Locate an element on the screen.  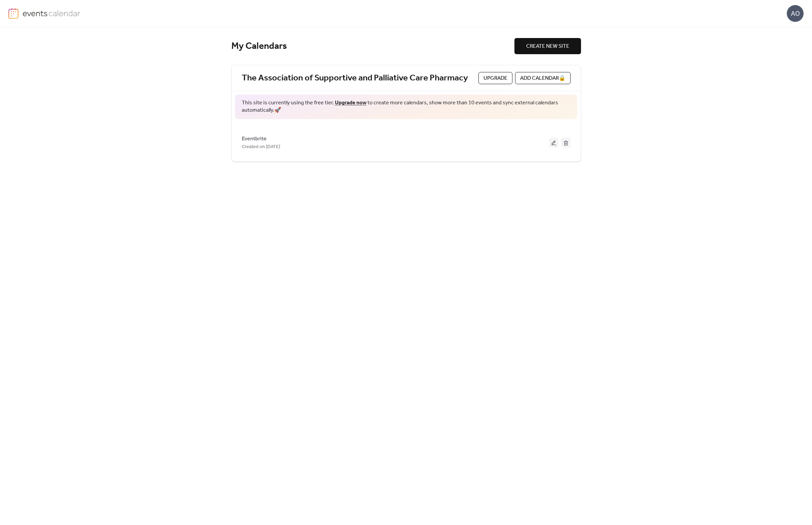
div: My Calendars is located at coordinates (373, 46).